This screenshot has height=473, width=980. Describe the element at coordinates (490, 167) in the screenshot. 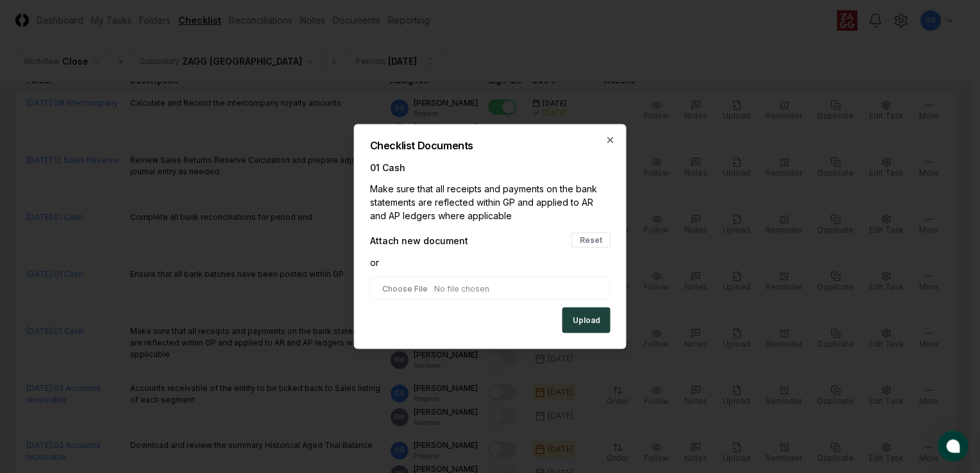

I see `div: 01 Cash` at that location.